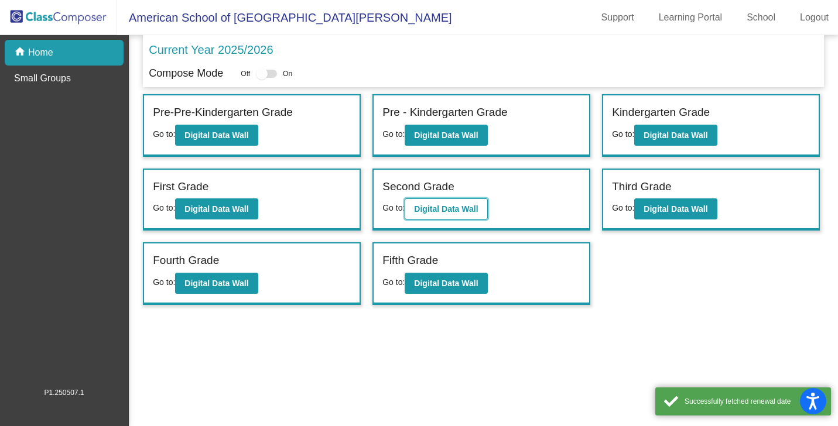 Image resolution: width=838 pixels, height=426 pixels. Describe the element at coordinates (410, 260) in the screenshot. I see `label: Fifth Grade` at that location.